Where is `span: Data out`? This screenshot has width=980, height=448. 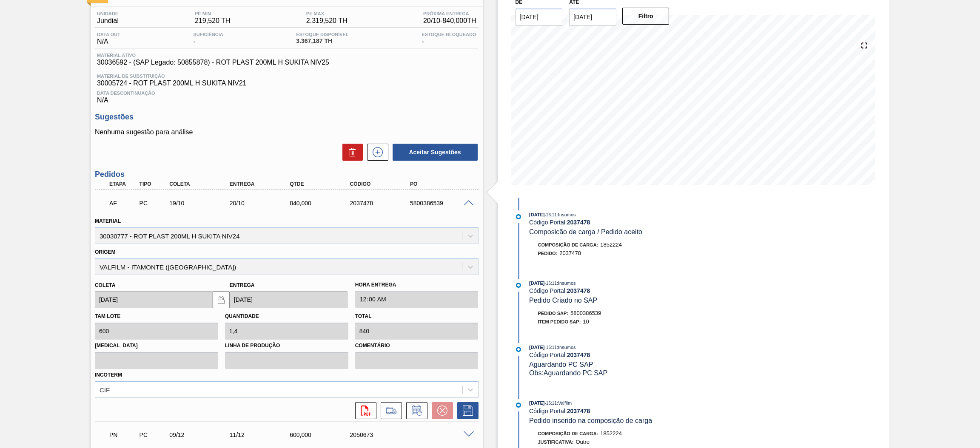 span: Data out is located at coordinates (109, 35).